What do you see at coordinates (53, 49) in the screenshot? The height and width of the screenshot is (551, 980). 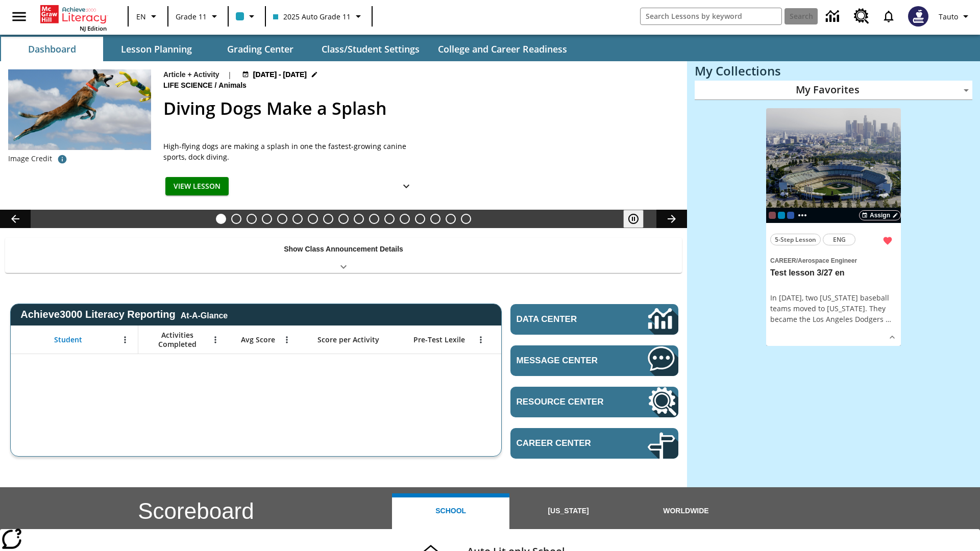 I see `button: Dashboard` at bounding box center [53, 49].